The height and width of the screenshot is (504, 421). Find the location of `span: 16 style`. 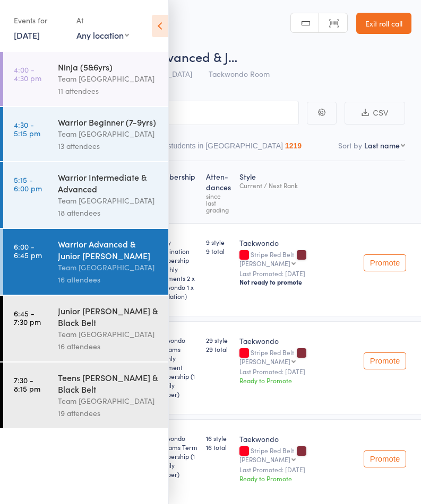

span: 16 style is located at coordinates (218, 438).